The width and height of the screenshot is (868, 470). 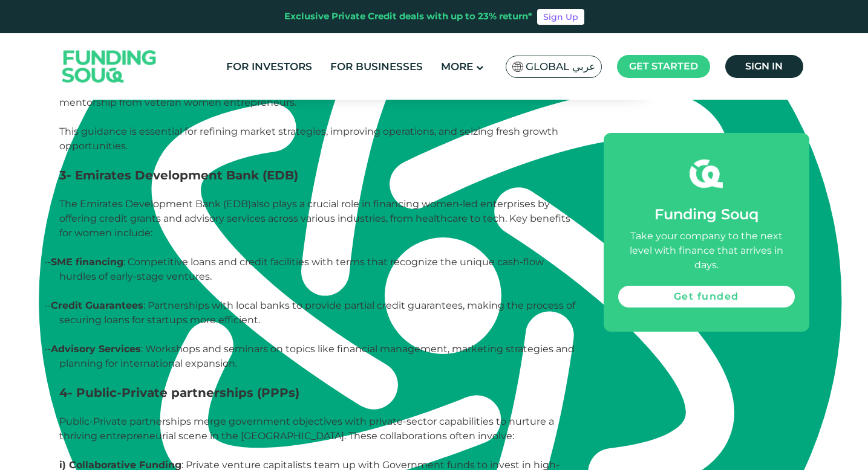 What do you see at coordinates (518, 67) in the screenshot?
I see `img: SA Flag` at bounding box center [518, 67].